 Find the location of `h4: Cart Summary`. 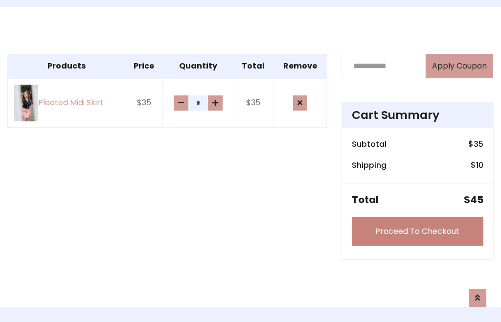

h4: Cart Summary is located at coordinates (417, 115).